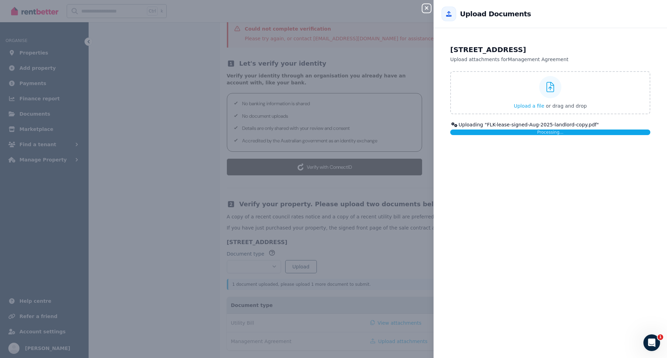  I want to click on span: Processing..., so click(550, 132).